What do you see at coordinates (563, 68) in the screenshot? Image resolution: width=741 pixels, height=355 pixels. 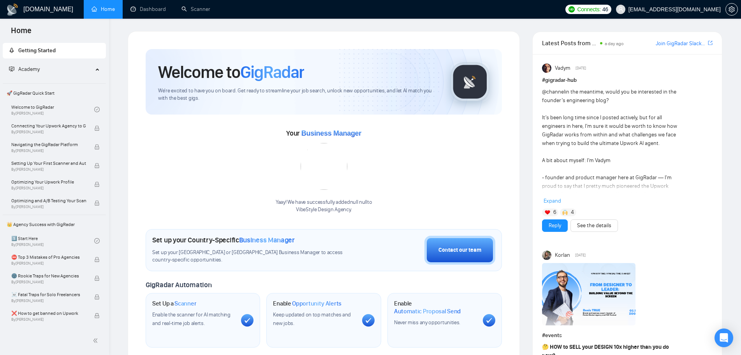 I see `span: Vadym` at bounding box center [563, 68].